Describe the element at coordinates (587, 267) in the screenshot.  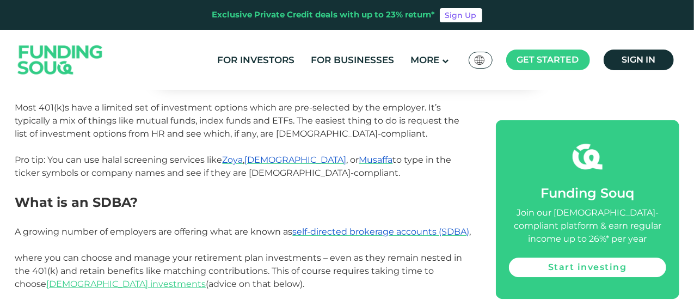
I see `a: Start investing` at that location.